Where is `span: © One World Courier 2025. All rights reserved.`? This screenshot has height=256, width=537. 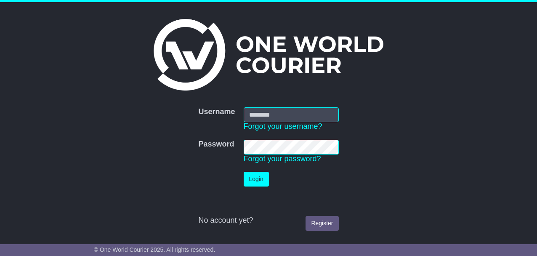 span: © One World Courier 2025. All rights reserved. is located at coordinates (155, 250).